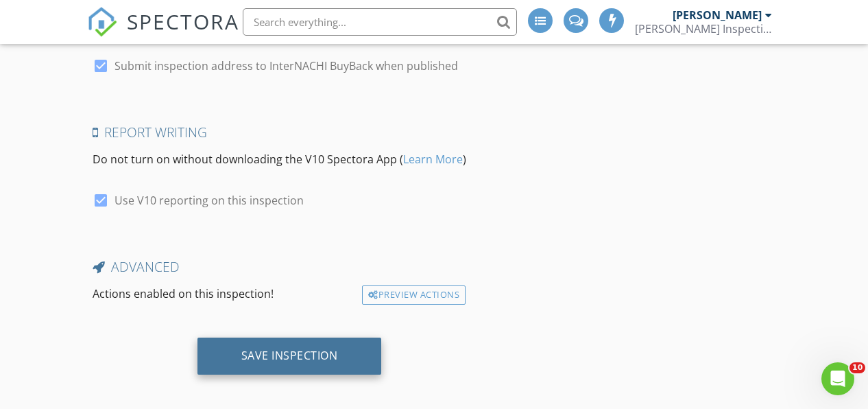  Describe the element at coordinates (209, 200) in the screenshot. I see `label: Use V10 reporting on this inspection` at that location.